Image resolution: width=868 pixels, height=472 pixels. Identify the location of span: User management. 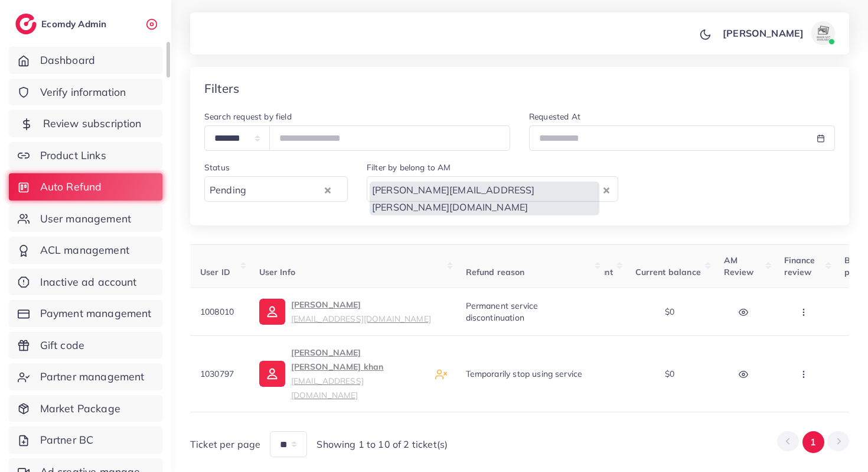
(86, 218).